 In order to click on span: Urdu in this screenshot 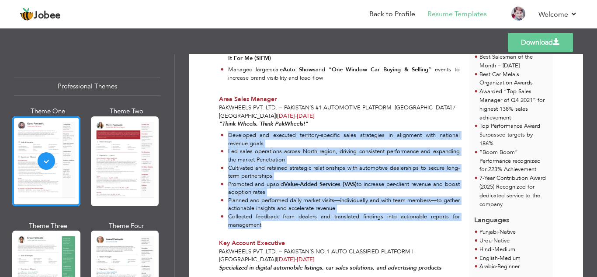, I will do `click(486, 241)`.